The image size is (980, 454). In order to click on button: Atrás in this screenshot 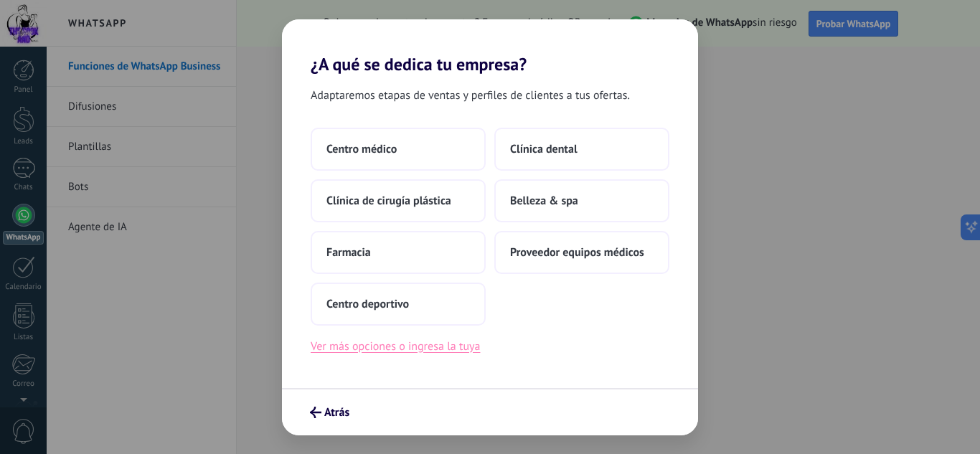, I will do `click(330, 413)`.